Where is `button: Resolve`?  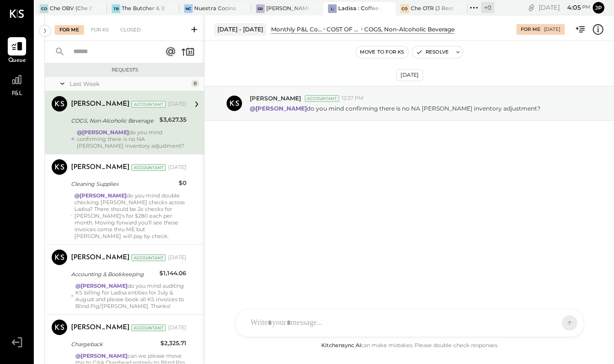
button: Resolve is located at coordinates (432, 52).